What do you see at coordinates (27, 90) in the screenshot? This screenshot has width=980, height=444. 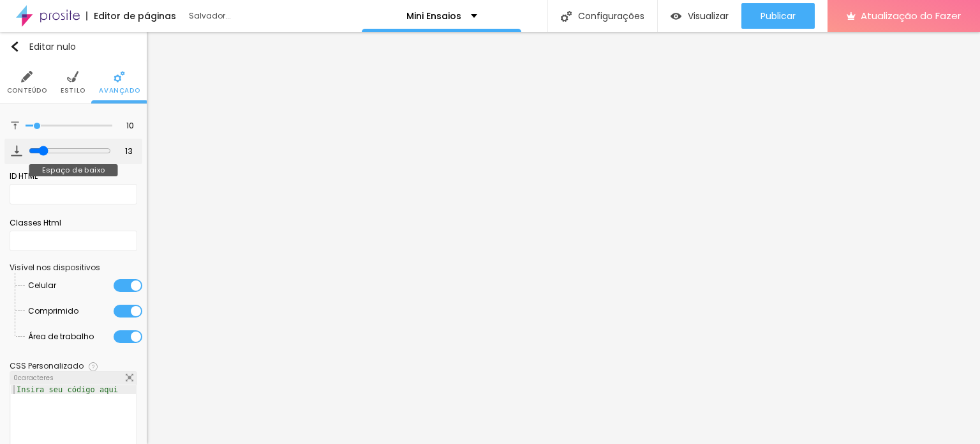 I see `font: Conteúdo` at bounding box center [27, 90].